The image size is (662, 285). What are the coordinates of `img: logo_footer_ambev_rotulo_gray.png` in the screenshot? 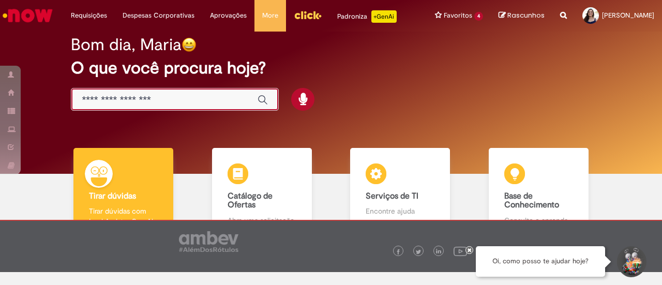 It's located at (209, 242).